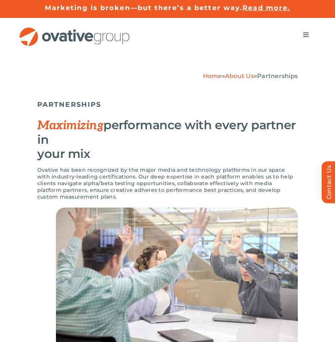 The height and width of the screenshot is (342, 335). Describe the element at coordinates (266, 8) in the screenshot. I see `a: Read more.` at that location.